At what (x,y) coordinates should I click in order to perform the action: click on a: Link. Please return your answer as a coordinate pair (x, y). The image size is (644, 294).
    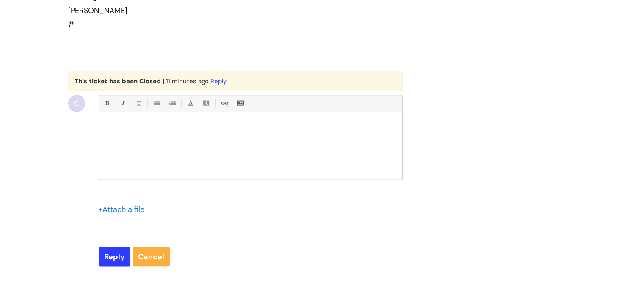
    Looking at the image, I should click on (224, 104).